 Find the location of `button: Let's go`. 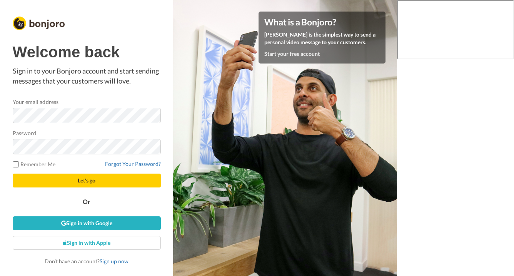

button: Let's go is located at coordinates (87, 180).